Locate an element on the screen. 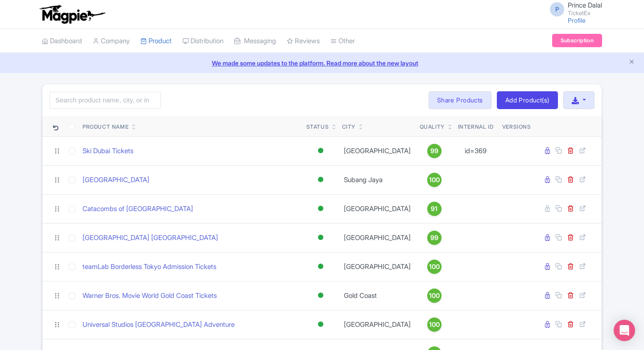 This screenshot has width=644, height=350. a: Add Product(s) is located at coordinates (527, 100).